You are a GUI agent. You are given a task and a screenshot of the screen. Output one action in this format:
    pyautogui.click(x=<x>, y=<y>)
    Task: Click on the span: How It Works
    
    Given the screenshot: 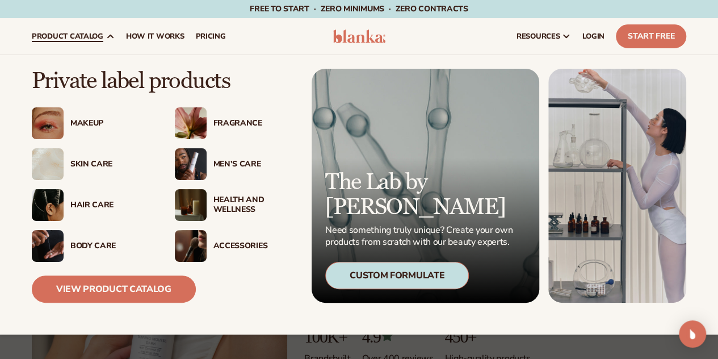 What is the action you would take?
    pyautogui.click(x=155, y=36)
    